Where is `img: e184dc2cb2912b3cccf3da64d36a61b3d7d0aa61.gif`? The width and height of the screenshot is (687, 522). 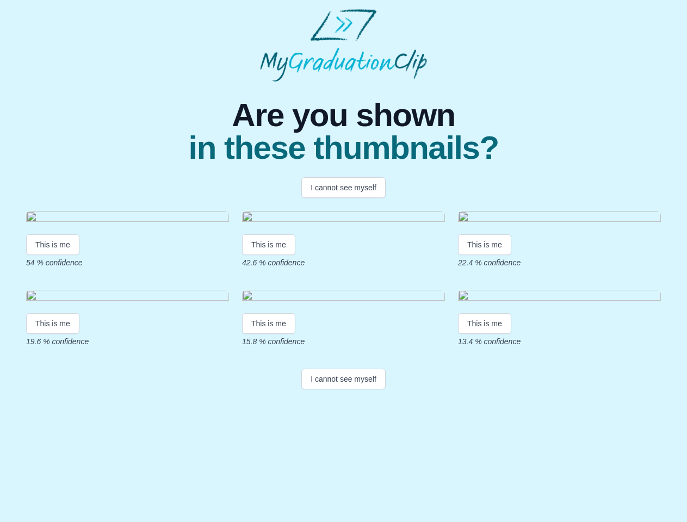
img: e184dc2cb2912b3cccf3da64d36a61b3d7d0aa61.gif is located at coordinates (343, 218).